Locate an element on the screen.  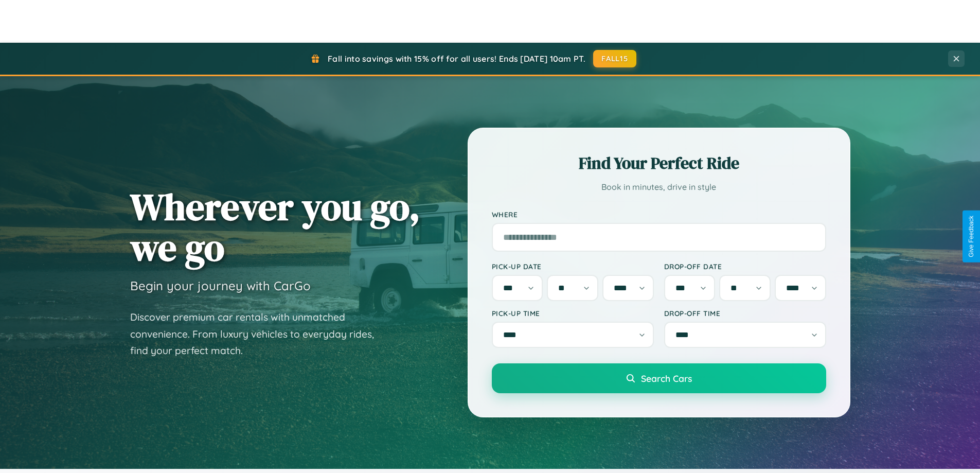
h3: Begin your journey with CarGo is located at coordinates (220, 286).